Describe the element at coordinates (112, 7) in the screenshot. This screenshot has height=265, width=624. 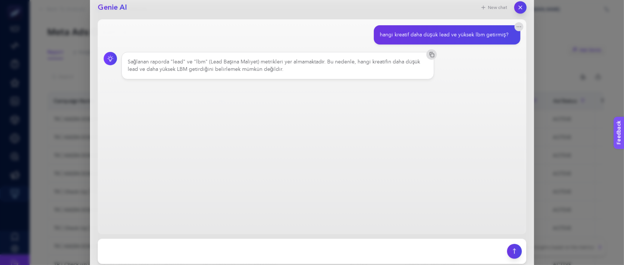
I see `h2: Genie AI` at that location.